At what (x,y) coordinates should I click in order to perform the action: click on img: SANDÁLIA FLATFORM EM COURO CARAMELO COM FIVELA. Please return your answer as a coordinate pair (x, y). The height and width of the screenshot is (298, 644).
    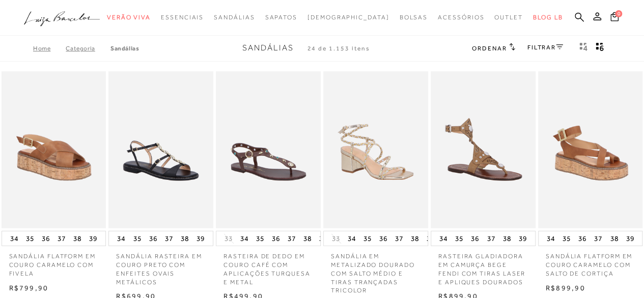
    Looking at the image, I should click on (54, 150).